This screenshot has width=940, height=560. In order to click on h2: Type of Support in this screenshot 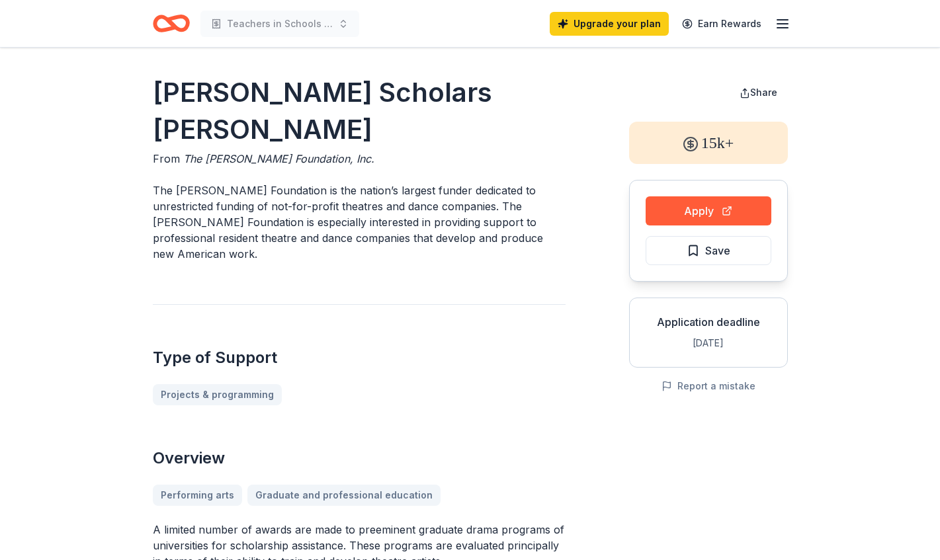, I will do `click(359, 358)`.